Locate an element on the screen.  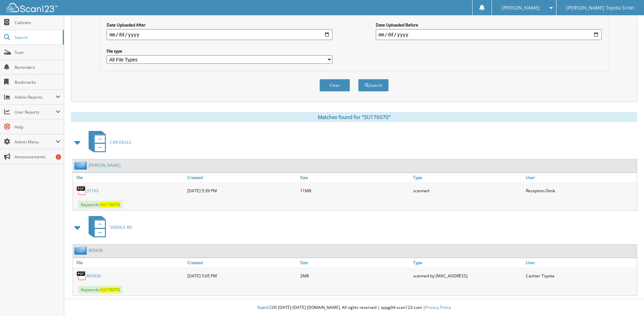
span: Admin Reports is located at coordinates (35, 97).